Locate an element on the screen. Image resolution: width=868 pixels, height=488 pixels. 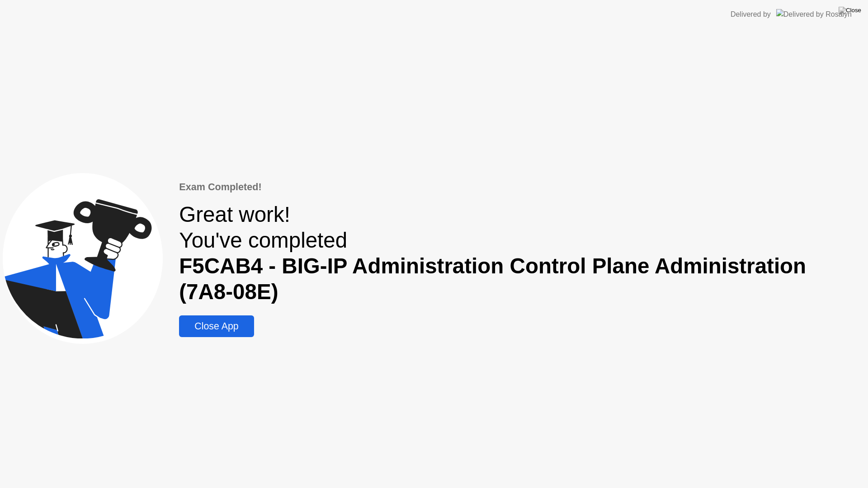
div: Close App is located at coordinates (216, 326).